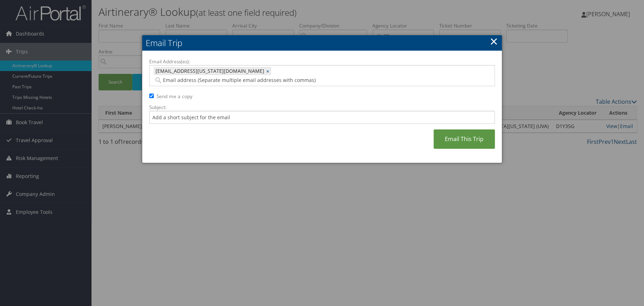 Image resolution: width=644 pixels, height=306 pixels. I want to click on h2: Email Trip, so click(322, 43).